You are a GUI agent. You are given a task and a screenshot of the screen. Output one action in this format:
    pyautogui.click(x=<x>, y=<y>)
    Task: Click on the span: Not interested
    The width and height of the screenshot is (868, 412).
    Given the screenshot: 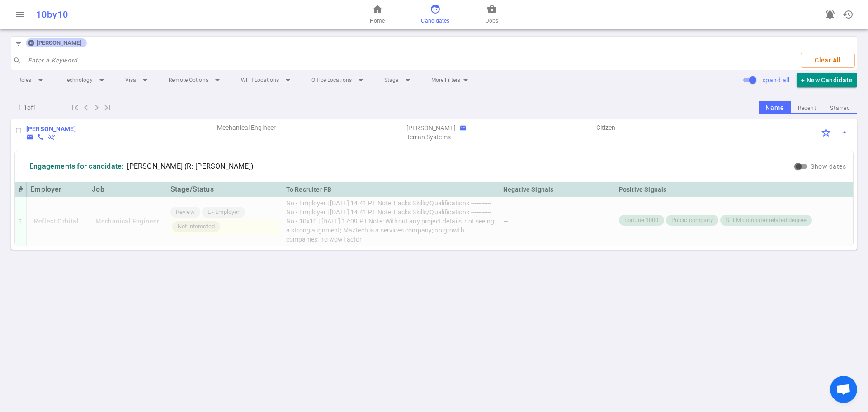 What is the action you would take?
    pyautogui.click(x=196, y=226)
    